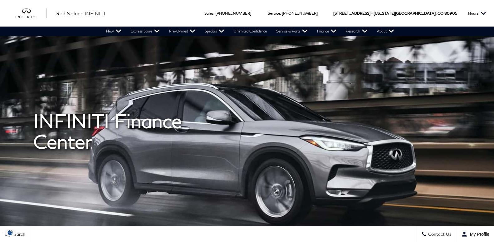 Image resolution: width=494 pixels, height=242 pixels. I want to click on span: Service, so click(273, 13).